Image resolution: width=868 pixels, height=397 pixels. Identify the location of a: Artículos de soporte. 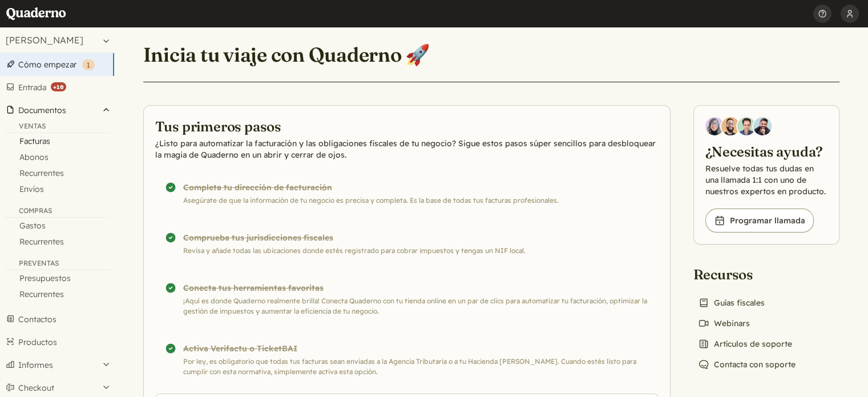
(745, 344).